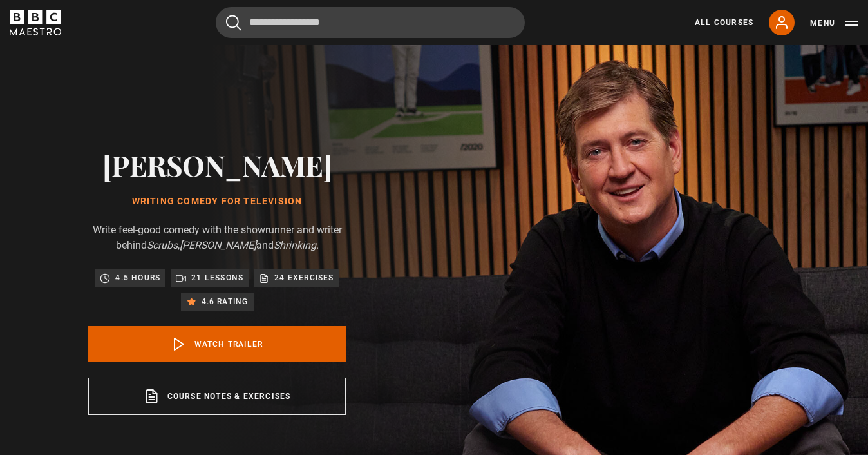 This screenshot has height=455, width=868. Describe the element at coordinates (234, 23) in the screenshot. I see `button: Submit the search query` at that location.